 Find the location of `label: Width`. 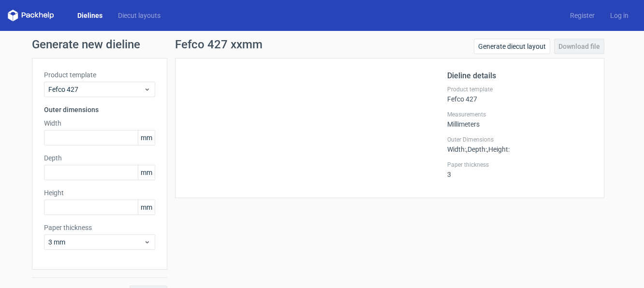

label: Width is located at coordinates (99, 123).